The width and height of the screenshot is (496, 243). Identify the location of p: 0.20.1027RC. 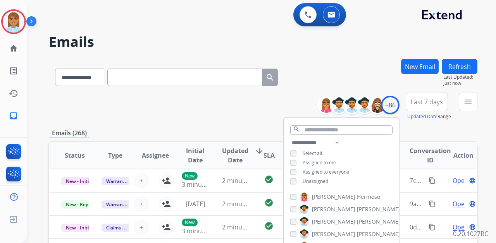
(471, 234).